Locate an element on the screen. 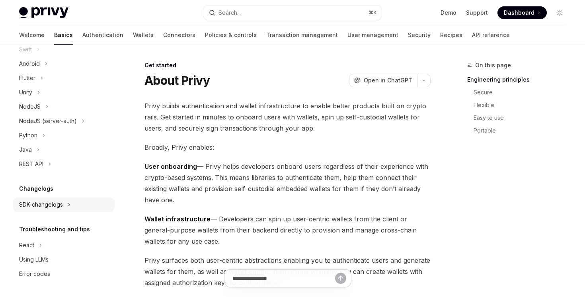 The height and width of the screenshot is (297, 585). strong: User onboarding is located at coordinates (171, 166).